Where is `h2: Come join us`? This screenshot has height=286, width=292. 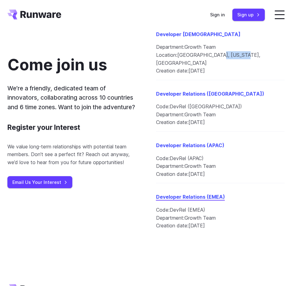 h2: Come join us is located at coordinates (57, 65).